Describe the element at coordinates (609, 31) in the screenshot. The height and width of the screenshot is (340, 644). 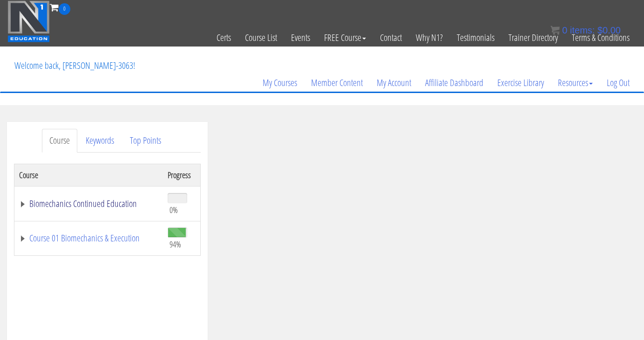
I see `bdi: 0.00` at that location.